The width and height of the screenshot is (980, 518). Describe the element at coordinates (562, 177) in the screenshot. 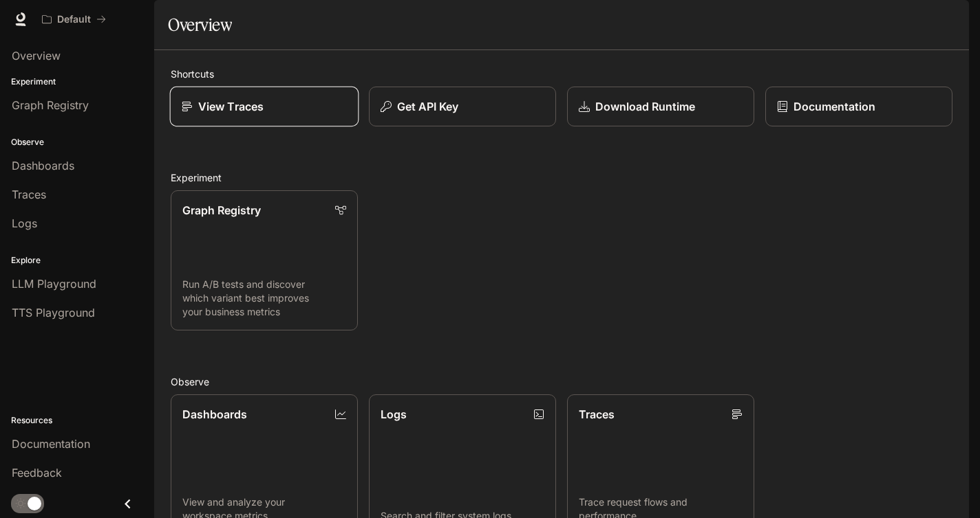

I see `h2: Experiment` at that location.